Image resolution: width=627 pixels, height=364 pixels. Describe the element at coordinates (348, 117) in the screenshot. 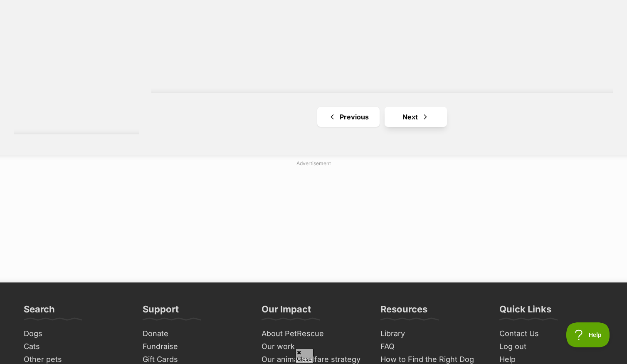

I see `a: Previous page` at that location.